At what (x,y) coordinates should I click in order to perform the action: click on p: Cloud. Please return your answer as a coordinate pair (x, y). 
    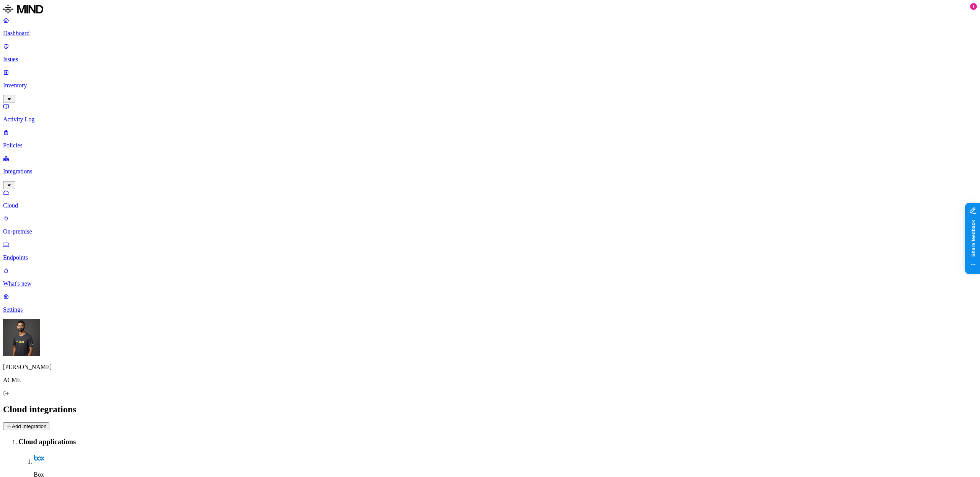
    Looking at the image, I should click on (490, 205).